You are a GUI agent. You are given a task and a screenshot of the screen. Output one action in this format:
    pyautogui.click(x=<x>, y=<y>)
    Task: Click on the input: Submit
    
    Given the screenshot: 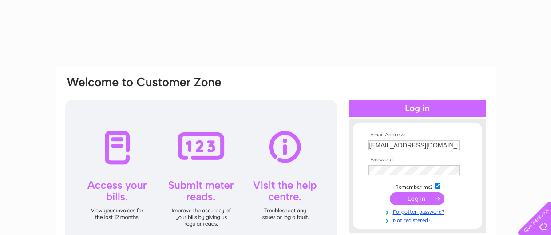 What is the action you would take?
    pyautogui.click(x=417, y=199)
    